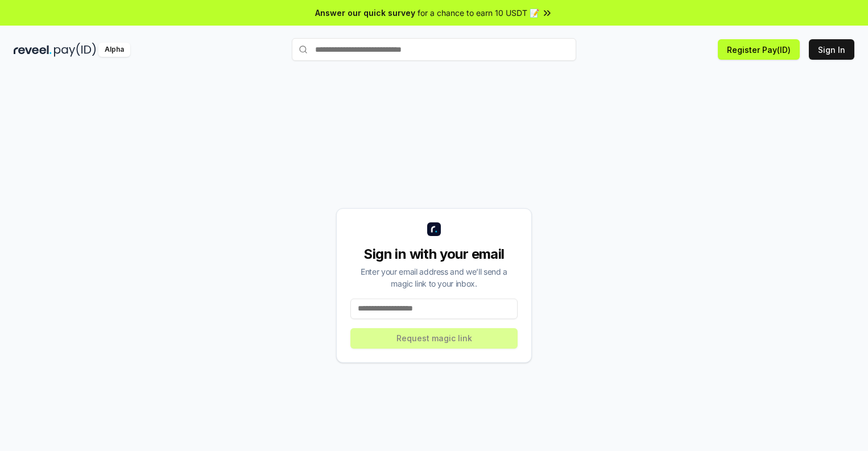 This screenshot has height=451, width=868. I want to click on div: Alpha, so click(114, 50).